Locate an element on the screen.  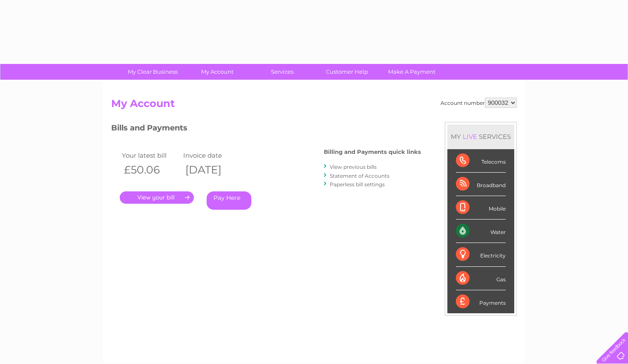
a: Statement of Accounts is located at coordinates (359, 175).